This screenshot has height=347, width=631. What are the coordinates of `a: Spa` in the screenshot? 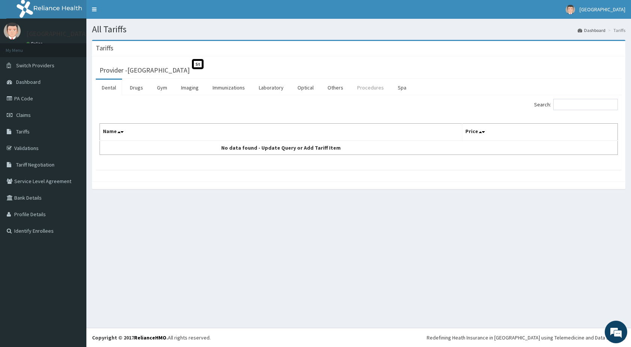 It's located at (402, 88).